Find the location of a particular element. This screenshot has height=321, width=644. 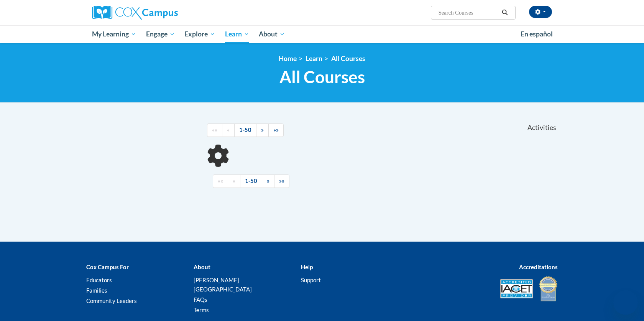

a: Home is located at coordinates (288, 58).